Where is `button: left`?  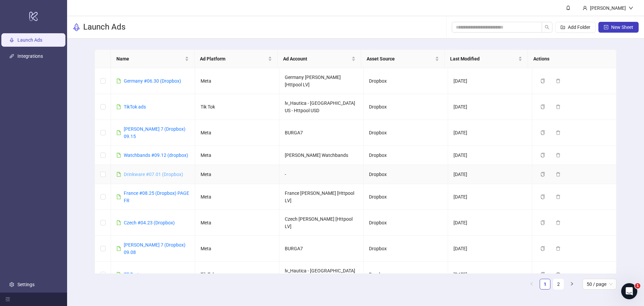 button: left is located at coordinates (532, 284).